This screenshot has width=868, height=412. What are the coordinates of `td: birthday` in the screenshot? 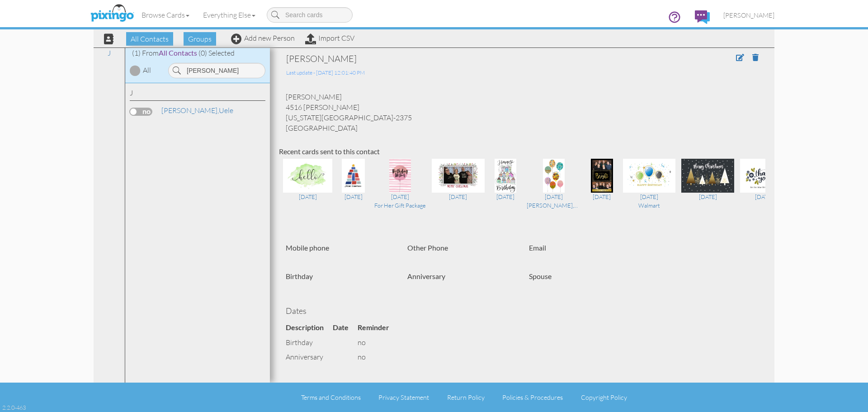 It's located at (309, 342).